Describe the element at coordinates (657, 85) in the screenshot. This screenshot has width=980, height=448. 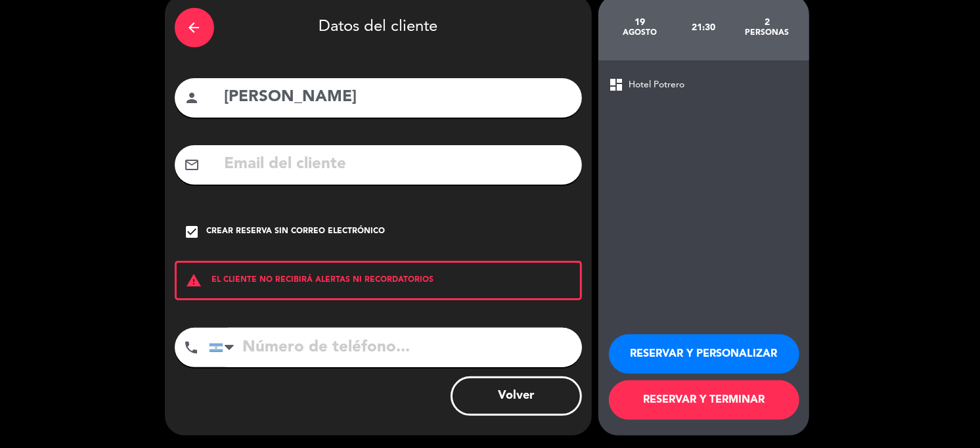
I see `span: Hotel Potrero` at that location.